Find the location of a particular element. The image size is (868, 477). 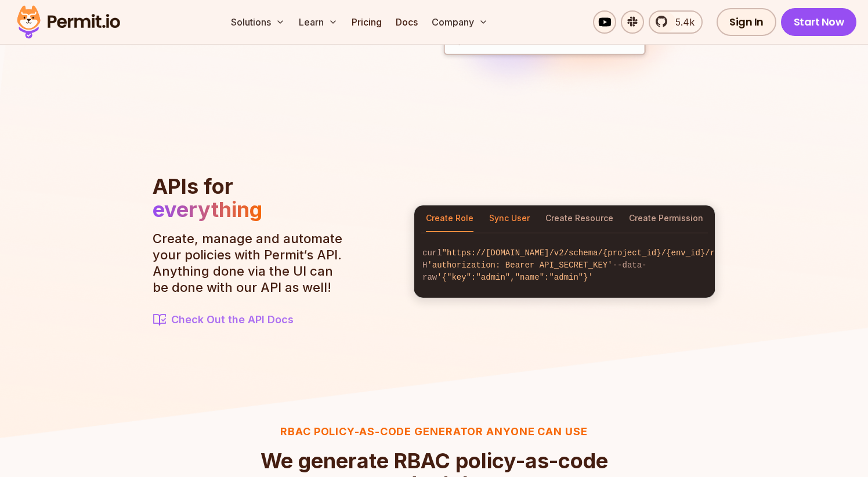

a: Check Out the API Docs is located at coordinates (251, 320).